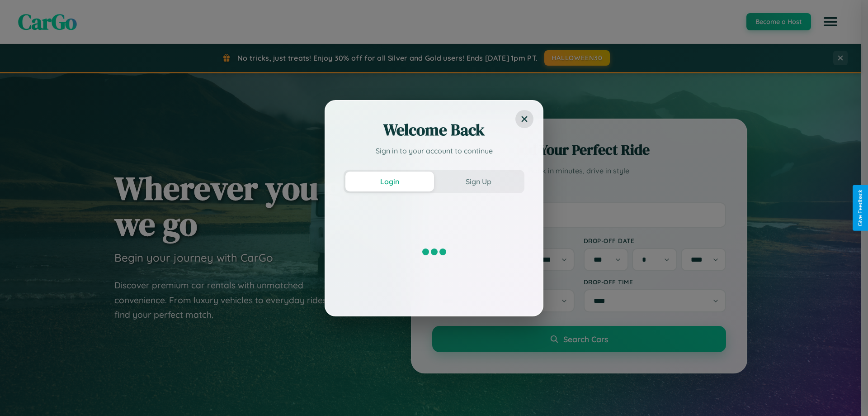 This screenshot has width=868, height=416. What do you see at coordinates (434, 130) in the screenshot?
I see `h2: Welcome Back` at bounding box center [434, 130].